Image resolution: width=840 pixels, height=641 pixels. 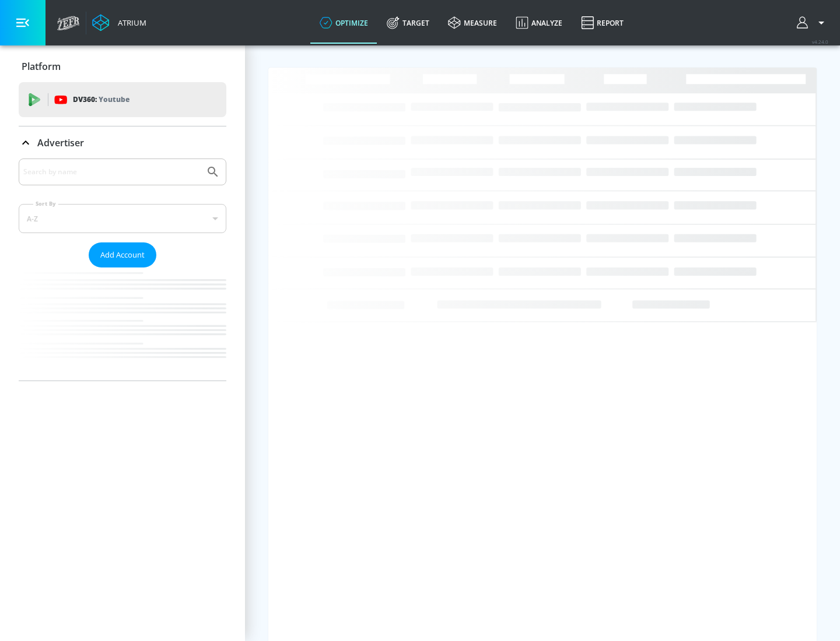 What do you see at coordinates (602, 22) in the screenshot?
I see `a: Report` at bounding box center [602, 22].